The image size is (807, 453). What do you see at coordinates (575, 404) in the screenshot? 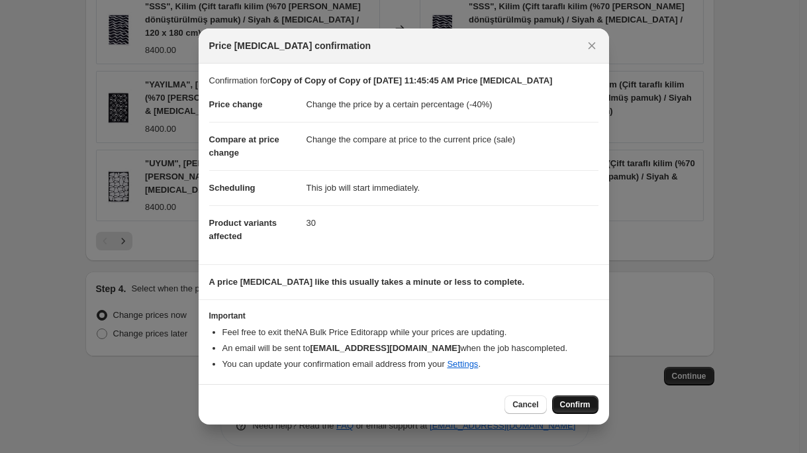
I see `button: Confirm` at bounding box center [575, 404].